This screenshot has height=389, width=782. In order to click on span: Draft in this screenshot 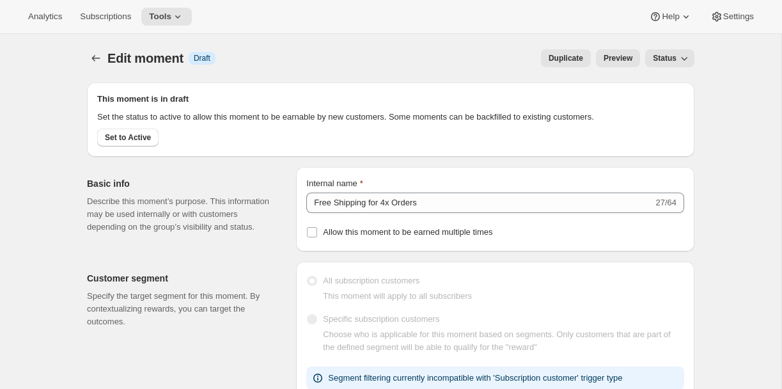, I will do `click(202, 58)`.